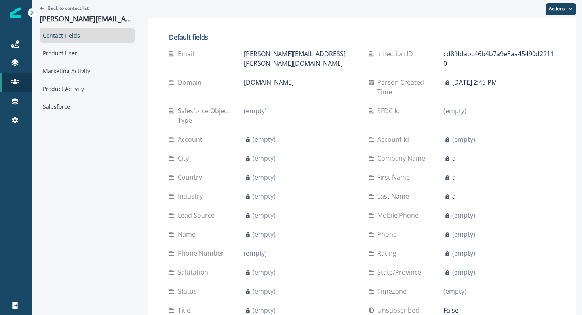 The height and width of the screenshot is (315, 582). Describe the element at coordinates (194, 272) in the screenshot. I see `p: Salutation` at that location.